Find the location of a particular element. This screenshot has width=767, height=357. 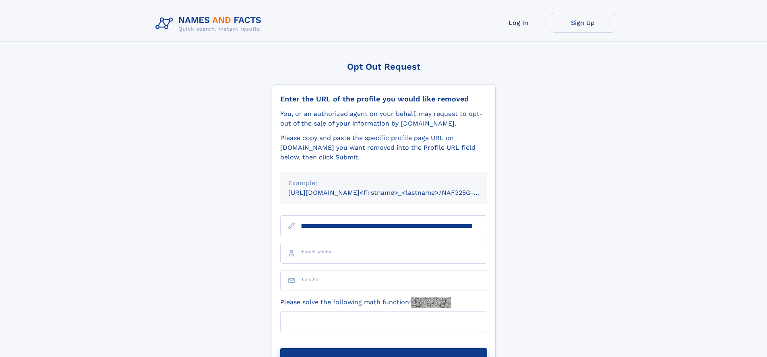

div: Opt Out Request is located at coordinates (384, 66).